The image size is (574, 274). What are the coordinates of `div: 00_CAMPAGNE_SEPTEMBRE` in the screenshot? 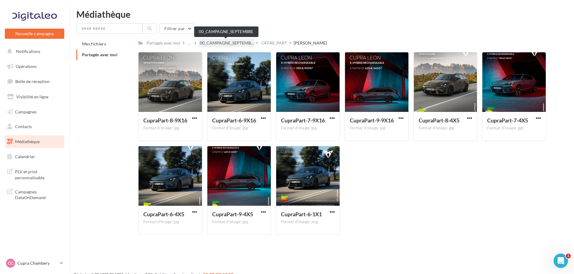 It's located at (226, 32).